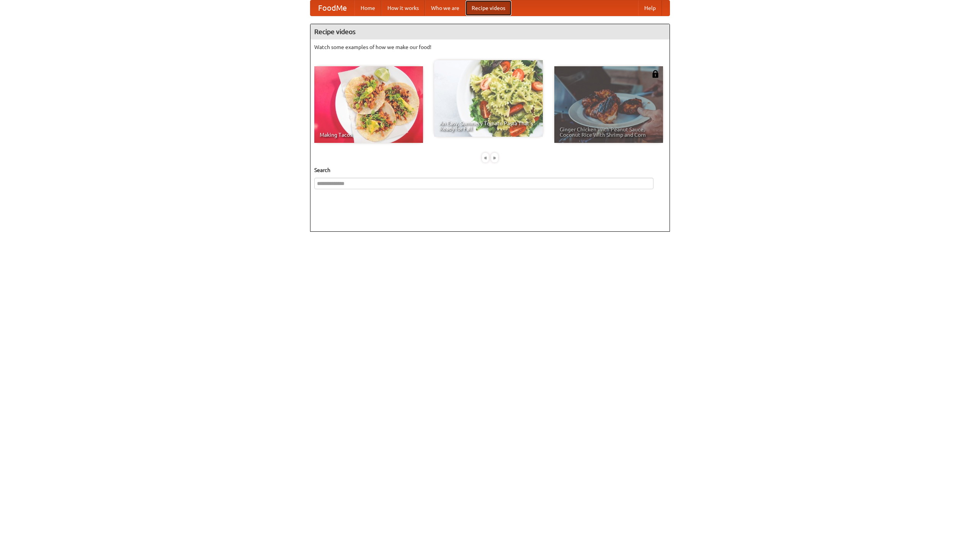  What do you see at coordinates (490, 32) in the screenshot?
I see `h4: Recipe videos` at bounding box center [490, 32].